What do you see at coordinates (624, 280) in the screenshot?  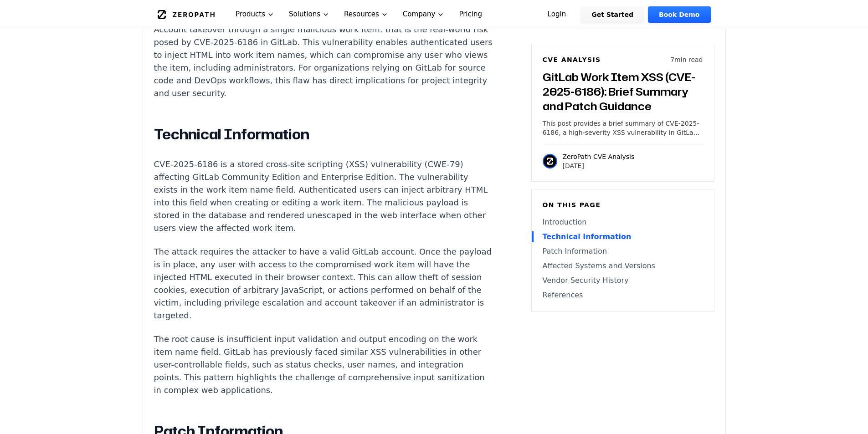 I see `a: Vendor Security History` at bounding box center [624, 280].